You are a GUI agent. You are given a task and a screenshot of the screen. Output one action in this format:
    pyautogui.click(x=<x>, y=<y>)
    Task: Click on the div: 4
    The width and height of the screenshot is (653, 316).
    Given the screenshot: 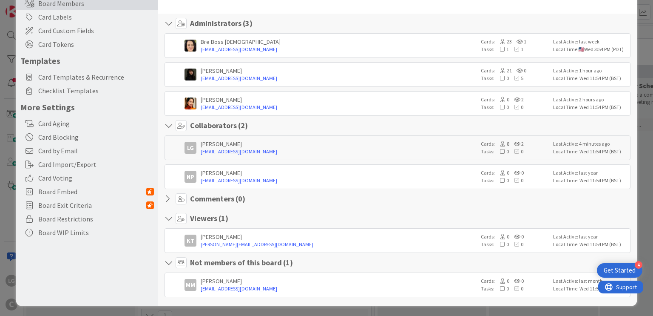 What is the action you would take?
    pyautogui.click(x=639, y=265)
    